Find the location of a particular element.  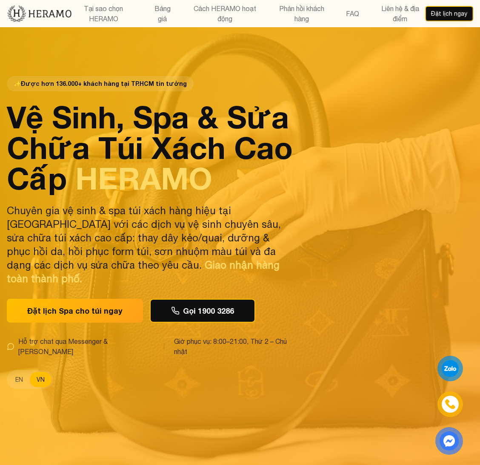

span: star is located at coordinates (17, 84).